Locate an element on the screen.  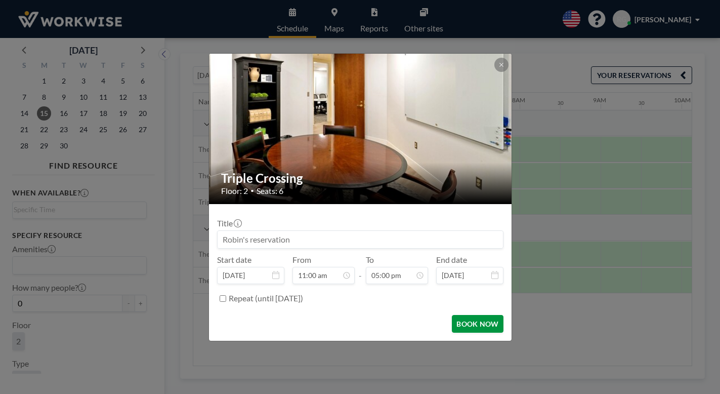
button: BOOK NOW is located at coordinates (477, 323).